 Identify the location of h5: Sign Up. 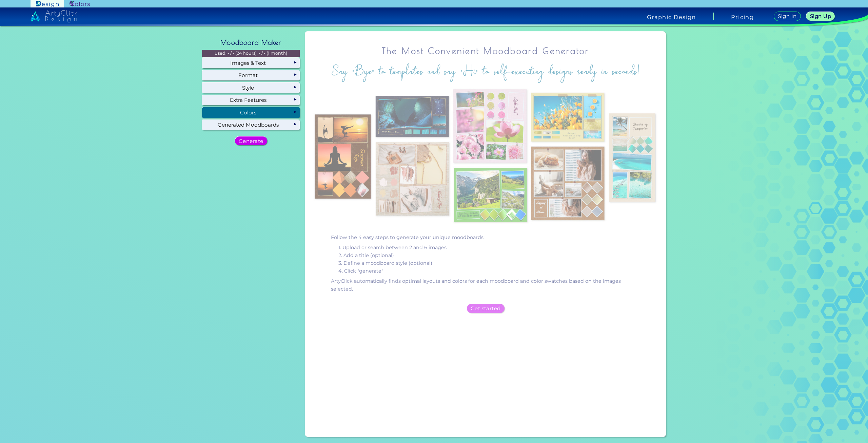
(821, 16).